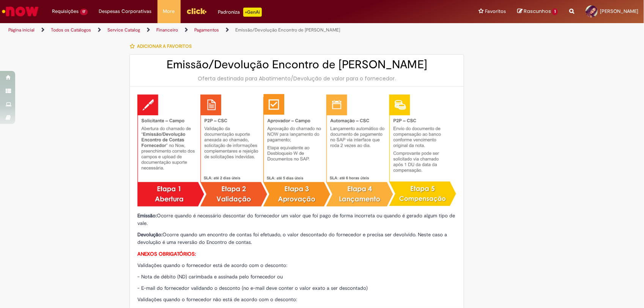  Describe the element at coordinates (147, 216) in the screenshot. I see `strong: Emissão:` at that location.